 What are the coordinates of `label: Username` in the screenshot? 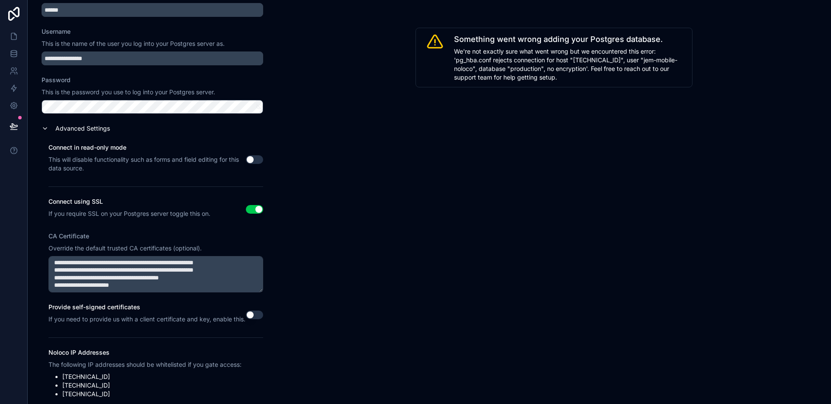 It's located at (56, 32).